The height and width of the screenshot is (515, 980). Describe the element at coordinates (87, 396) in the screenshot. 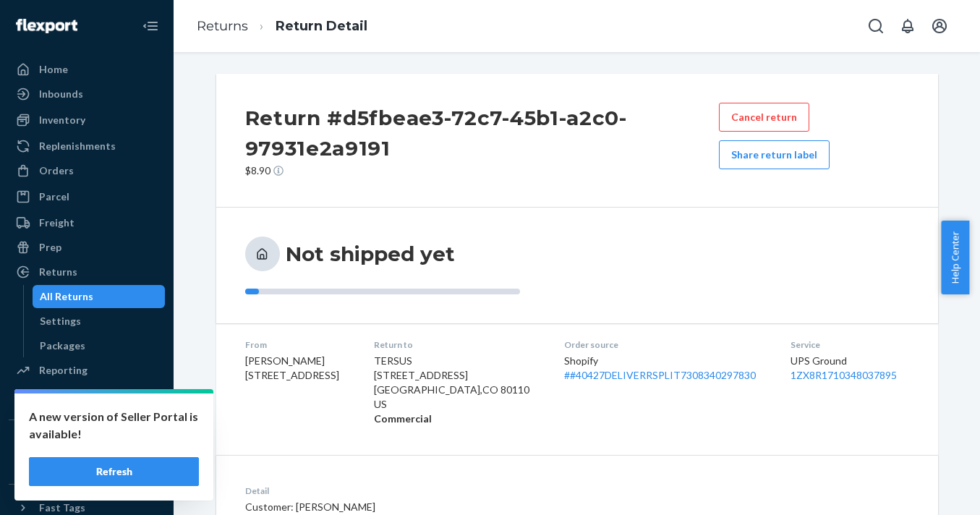

I see `a: Billing` at that location.